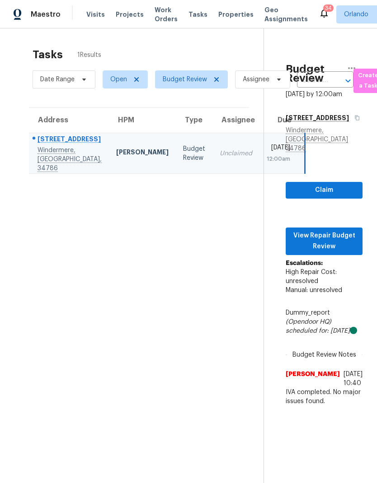 The height and width of the screenshot is (483, 377). I want to click on button: View Repair Budget Review, so click(324, 241).